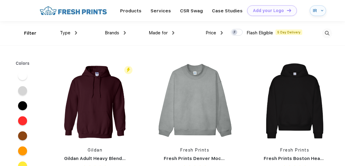  I want to click on img: fo%20logo%202.webp, so click(73, 11).